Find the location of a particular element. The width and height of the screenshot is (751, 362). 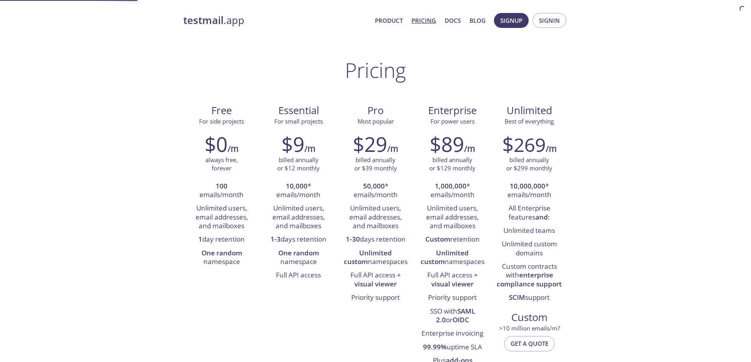

strong: SAML 2.0 is located at coordinates (455, 316).